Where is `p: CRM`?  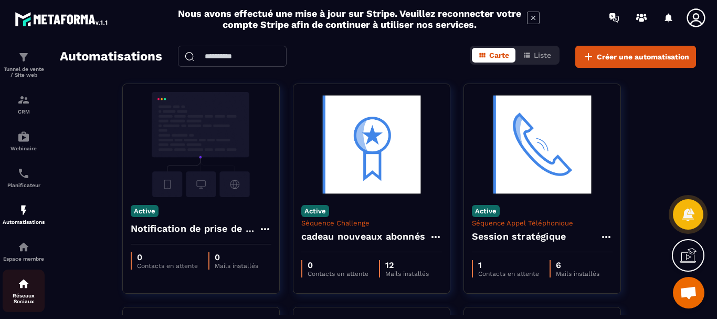 p: CRM is located at coordinates (24, 111).